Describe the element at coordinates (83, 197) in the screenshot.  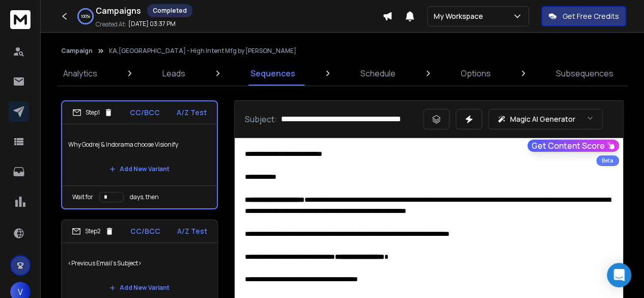
I see `p: Wait for` at that location.